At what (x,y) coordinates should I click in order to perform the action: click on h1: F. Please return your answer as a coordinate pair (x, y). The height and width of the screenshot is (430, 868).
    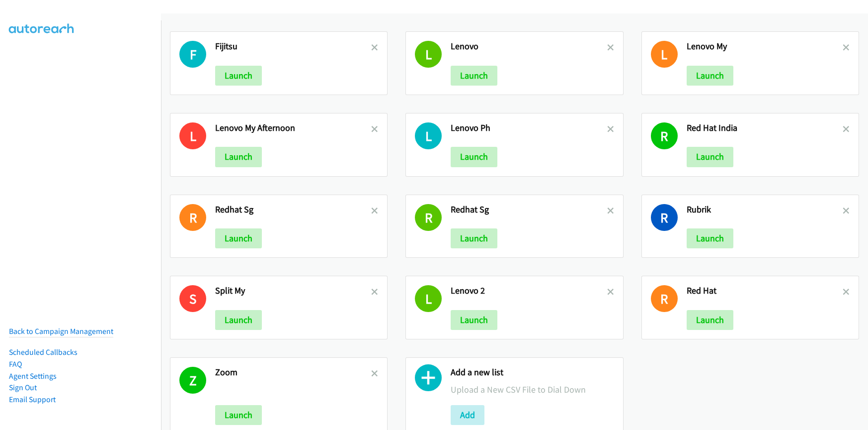
    Looking at the image, I should click on (193, 54).